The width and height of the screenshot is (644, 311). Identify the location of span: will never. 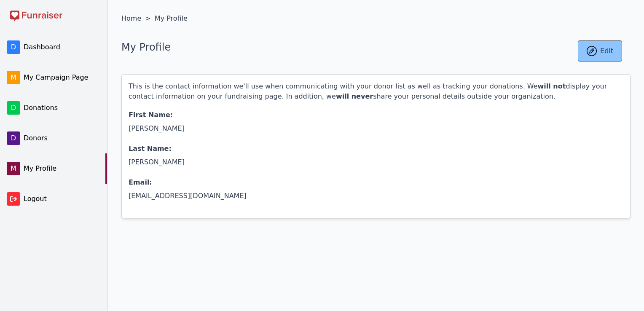
(355, 96).